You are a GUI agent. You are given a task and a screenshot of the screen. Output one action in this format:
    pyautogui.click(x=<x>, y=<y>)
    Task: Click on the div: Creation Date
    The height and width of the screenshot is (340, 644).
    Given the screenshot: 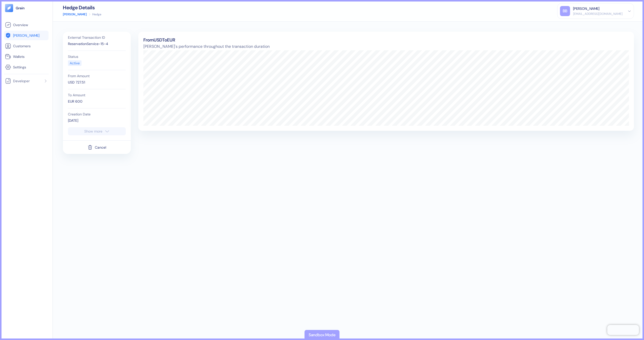 What is the action you would take?
    pyautogui.click(x=97, y=114)
    